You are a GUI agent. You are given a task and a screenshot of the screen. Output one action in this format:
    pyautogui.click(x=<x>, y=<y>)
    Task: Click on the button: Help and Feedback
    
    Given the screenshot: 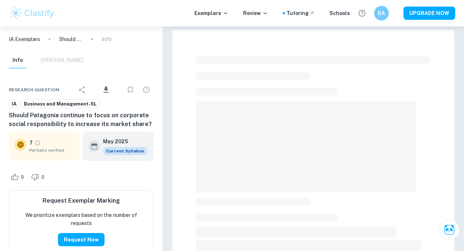 What is the action you would take?
    pyautogui.click(x=362, y=13)
    